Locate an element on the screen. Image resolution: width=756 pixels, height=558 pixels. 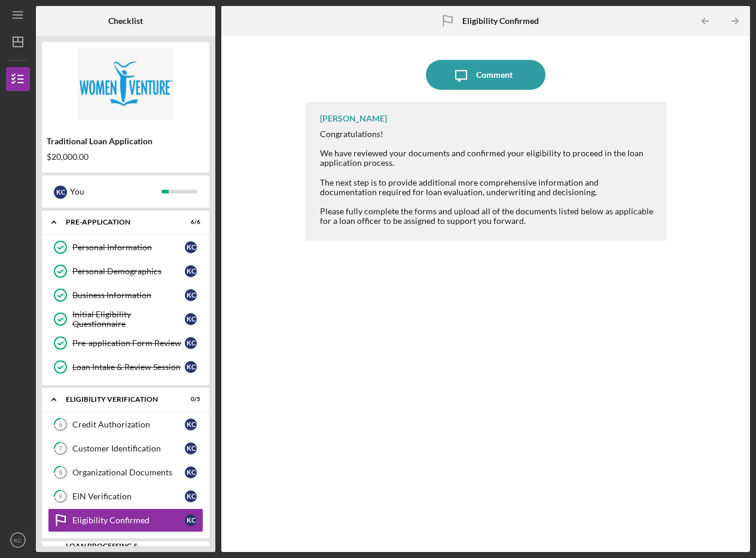
div: The next step is to provide additional more comprehensive information and documentation required ... is located at coordinates (488, 187).